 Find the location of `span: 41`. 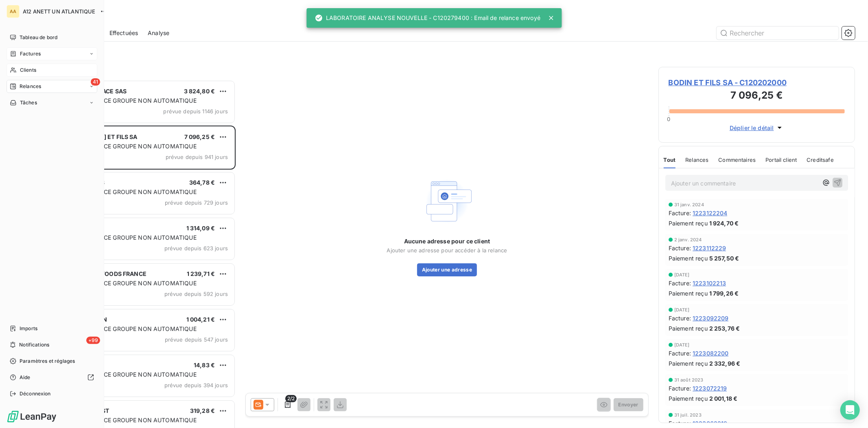

span: 41 is located at coordinates (95, 82).